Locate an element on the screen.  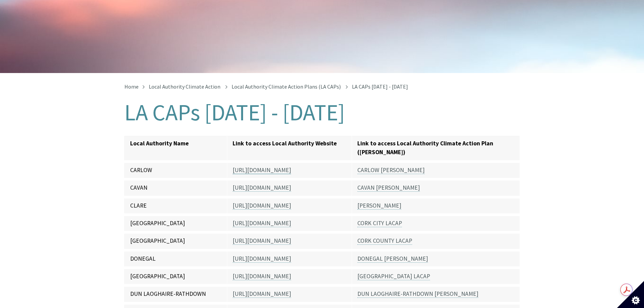
a: Local Authority Climate Action Plans (LA CAPs) is located at coordinates (286, 86).